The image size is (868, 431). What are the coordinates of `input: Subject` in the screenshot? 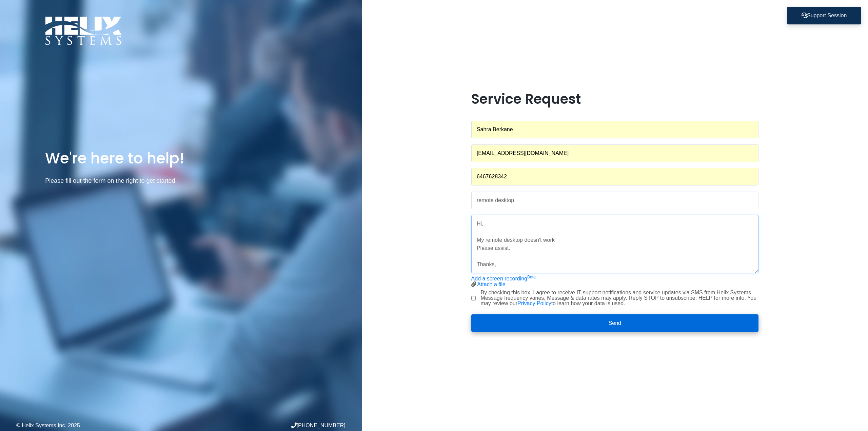 It's located at (615, 201).